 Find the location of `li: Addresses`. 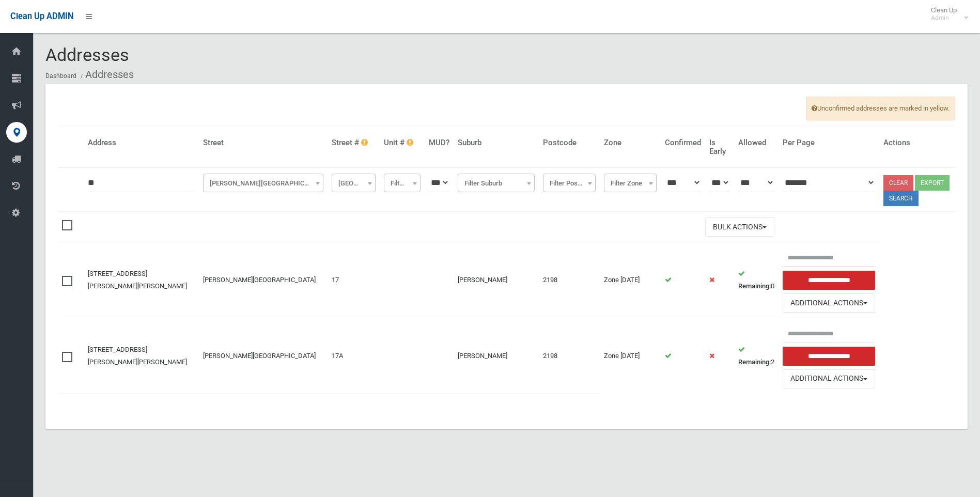

li: Addresses is located at coordinates (106, 74).